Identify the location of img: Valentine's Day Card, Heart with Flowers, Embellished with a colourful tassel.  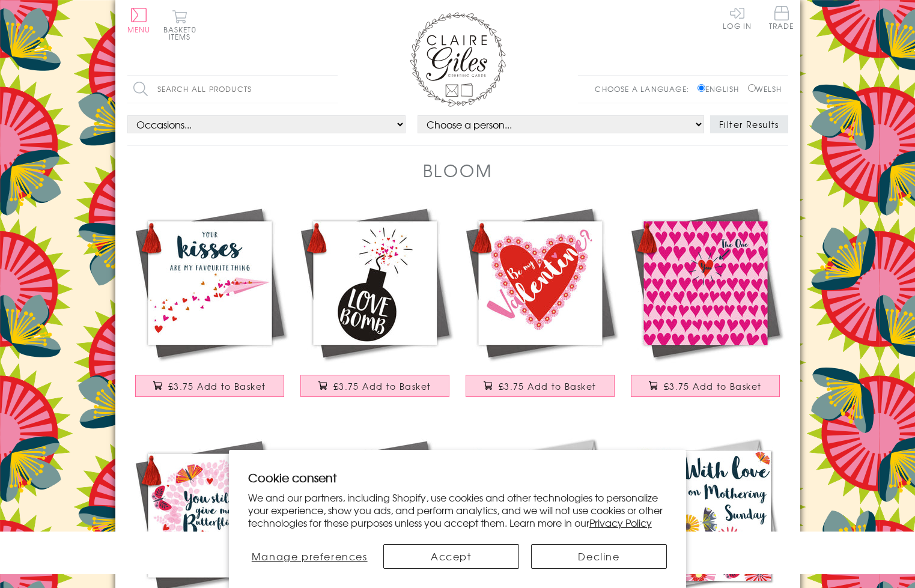
(540, 283).